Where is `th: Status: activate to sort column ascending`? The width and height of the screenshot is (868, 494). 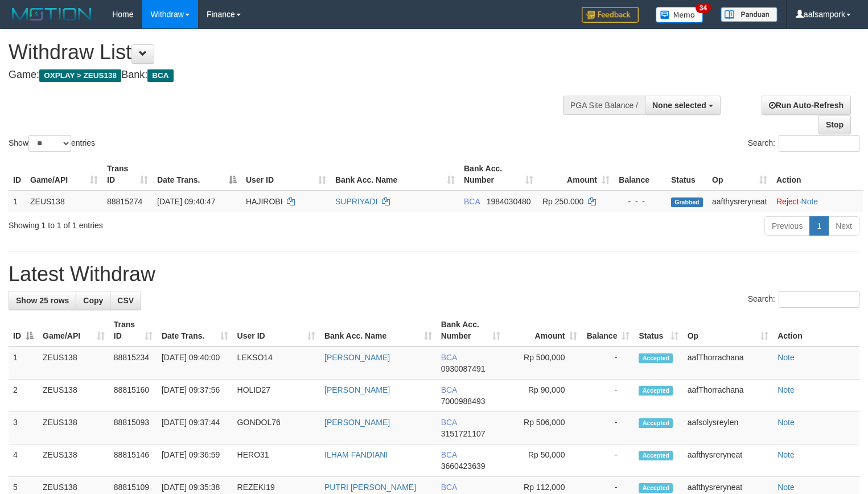
th: Status: activate to sort column ascending is located at coordinates (658, 330).